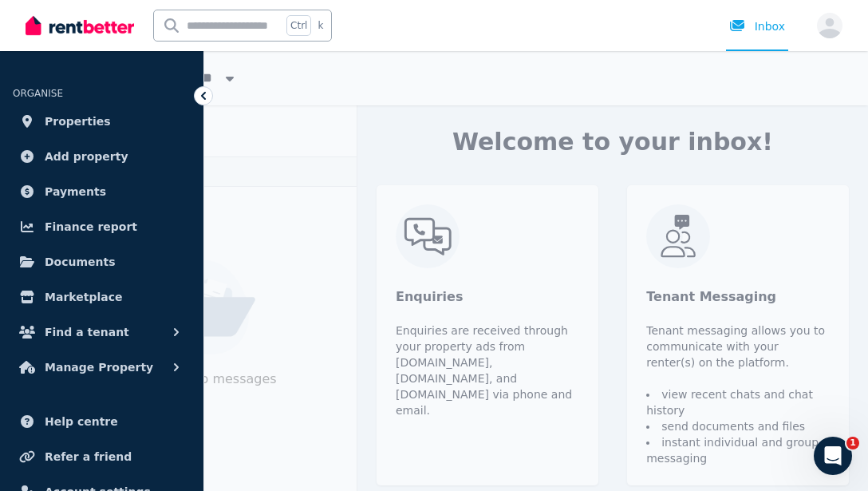 This screenshot has width=868, height=491. Describe the element at coordinates (37, 93) in the screenshot. I see `span: ORGANISE` at that location.